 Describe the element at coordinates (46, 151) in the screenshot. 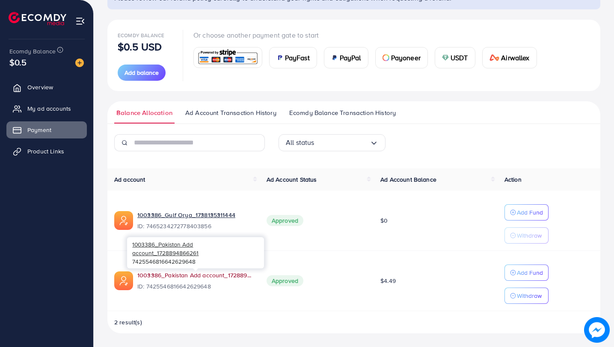

I see `span: Product Links` at that location.